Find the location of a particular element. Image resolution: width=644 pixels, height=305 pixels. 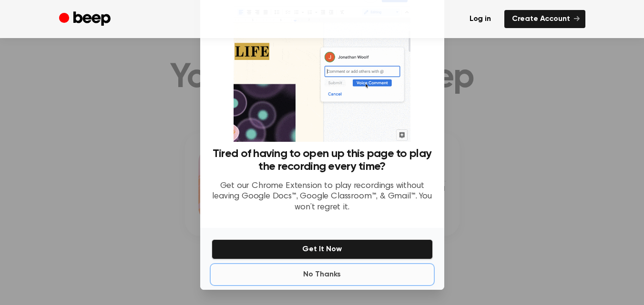

button: Get It Now is located at coordinates (322, 249).